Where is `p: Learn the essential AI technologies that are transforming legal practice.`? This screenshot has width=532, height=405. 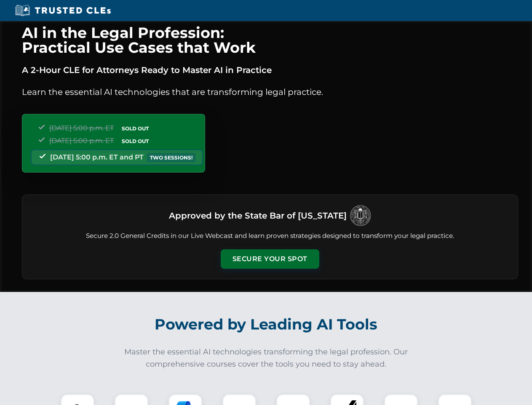
p: Learn the essential AI technologies that are transforming legal practice. is located at coordinates (270, 92).